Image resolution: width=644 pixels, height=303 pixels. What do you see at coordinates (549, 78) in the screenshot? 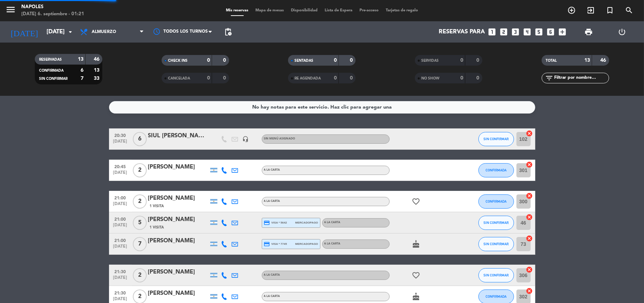
I see `i: filter_list` at bounding box center [549, 78].